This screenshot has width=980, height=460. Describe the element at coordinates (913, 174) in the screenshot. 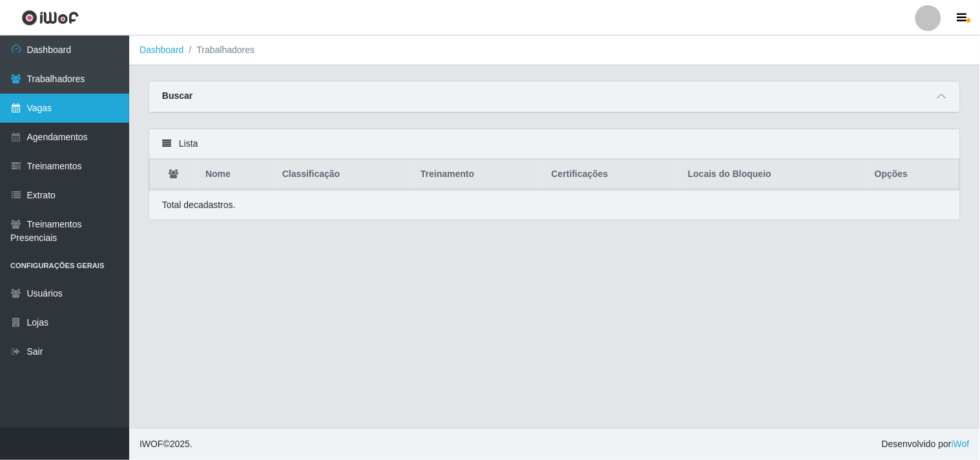

I see `th: Opções` at that location.